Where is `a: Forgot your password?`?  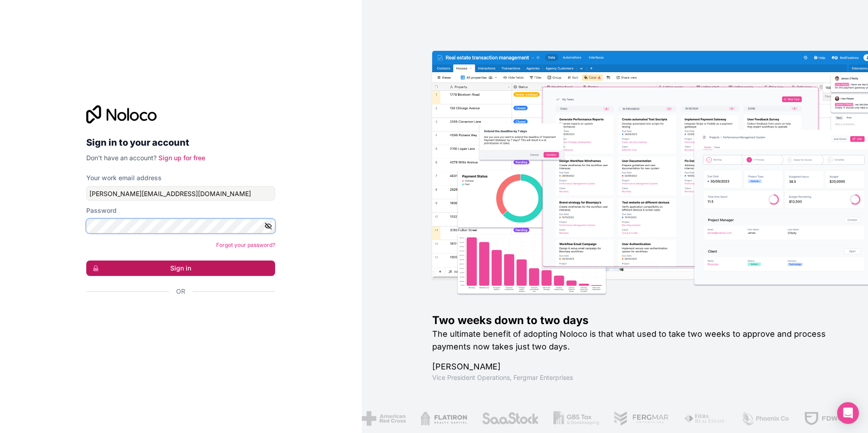
a: Forgot your password? is located at coordinates (245, 245).